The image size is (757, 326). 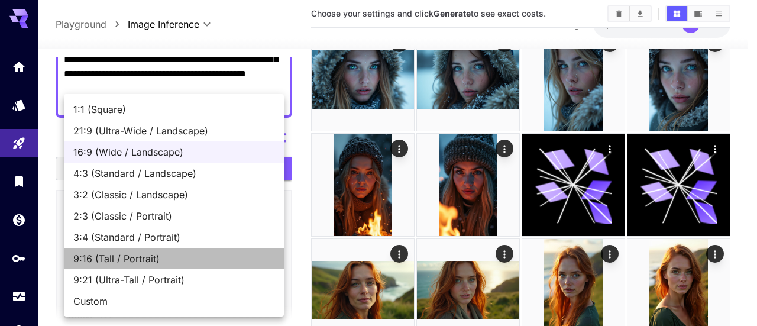 I want to click on span: Custom, so click(x=174, y=301).